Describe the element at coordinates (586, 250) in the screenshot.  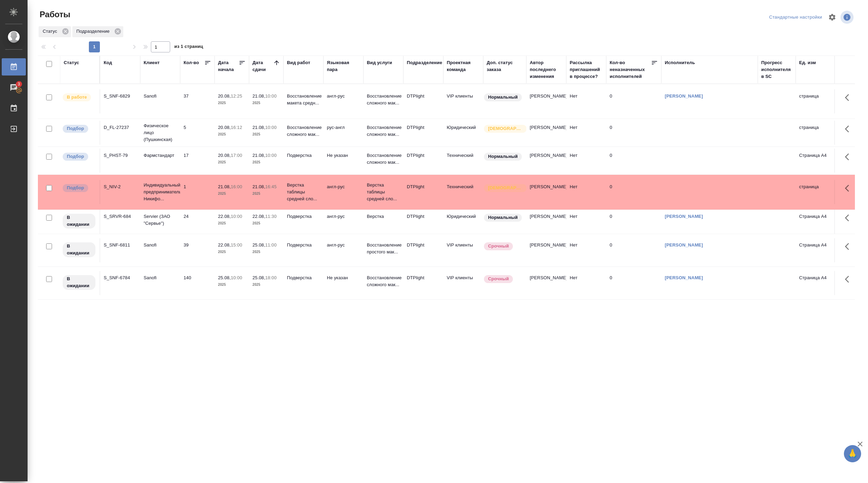
I see `td: Нет` at that location.